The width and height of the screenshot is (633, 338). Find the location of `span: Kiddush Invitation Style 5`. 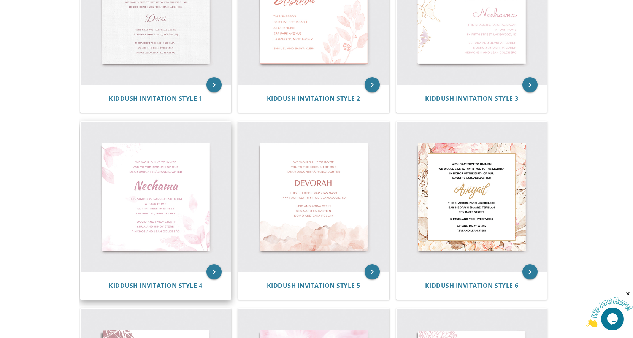

span: Kiddush Invitation Style 5 is located at coordinates (314, 286).